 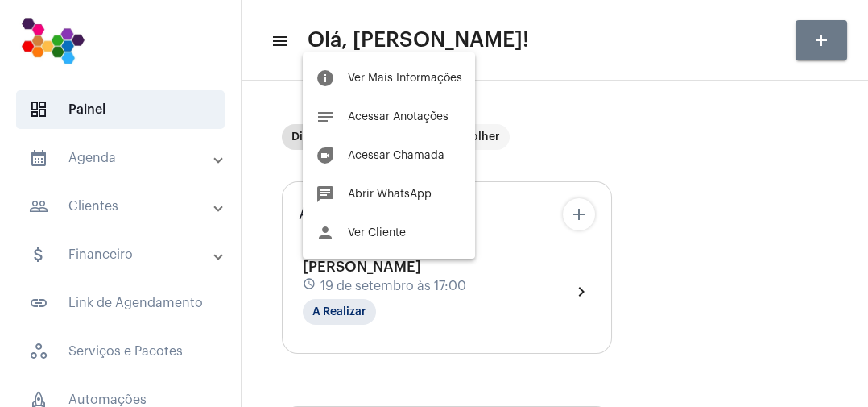 What do you see at coordinates (405, 79) in the screenshot?
I see `span: Ver Mais Informações` at bounding box center [405, 79].